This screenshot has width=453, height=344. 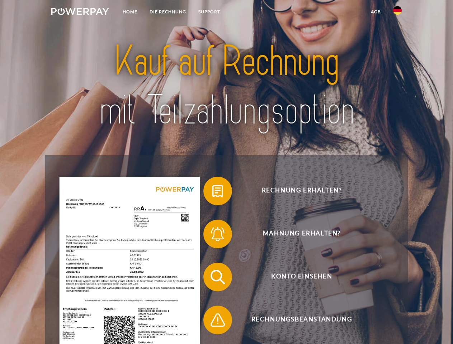 I want to click on a: SUPPORT, so click(x=209, y=12).